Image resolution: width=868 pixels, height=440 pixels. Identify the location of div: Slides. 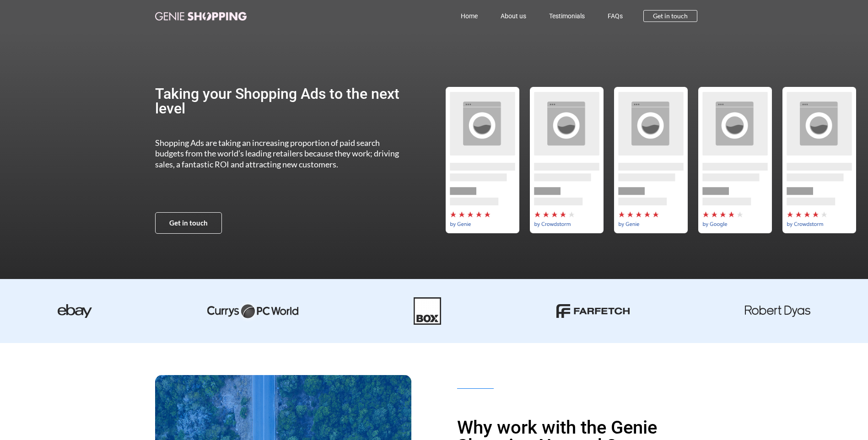
(651, 160).